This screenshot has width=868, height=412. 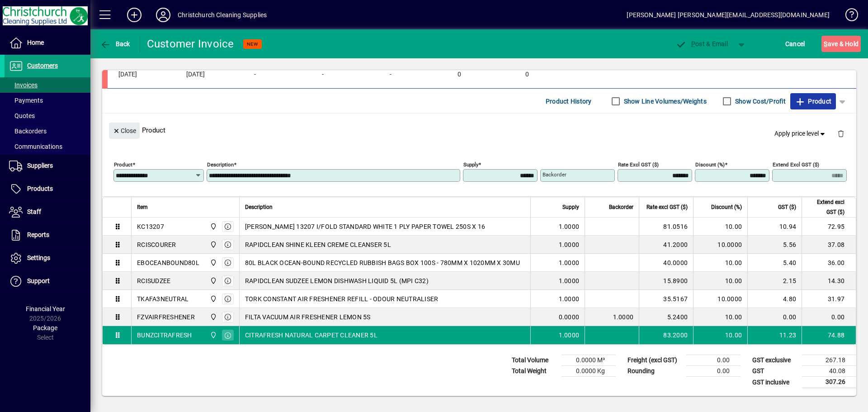 I want to click on a: Products, so click(x=47, y=189).